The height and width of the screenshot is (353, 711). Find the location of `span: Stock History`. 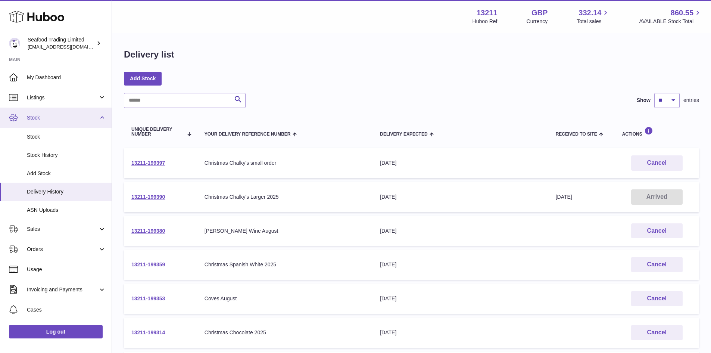

span: Stock History is located at coordinates (66, 155).